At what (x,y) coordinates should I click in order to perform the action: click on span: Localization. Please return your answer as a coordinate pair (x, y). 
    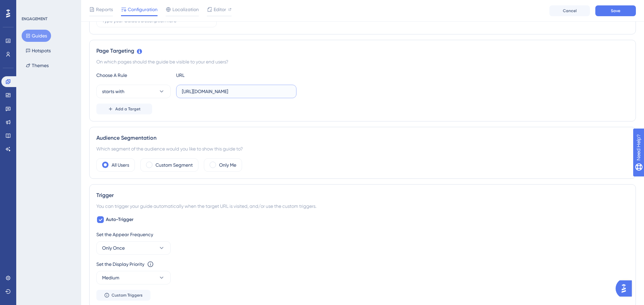
    Looking at the image, I should click on (185, 9).